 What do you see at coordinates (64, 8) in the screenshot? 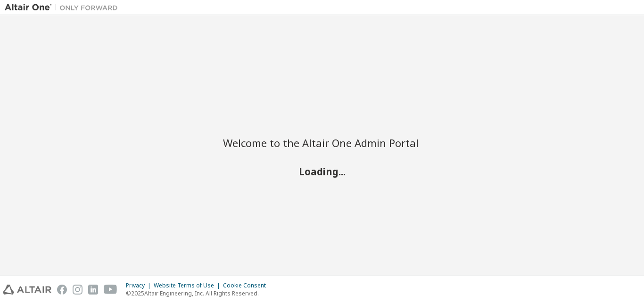
I see `img: Altair One` at bounding box center [64, 8].